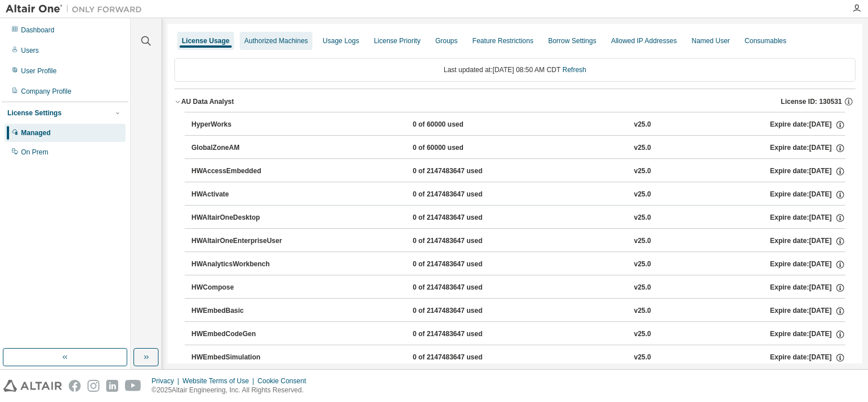 Image resolution: width=868 pixels, height=402 pixels. Describe the element at coordinates (220, 381) in the screenshot. I see `div: Website Terms of Use` at that location.